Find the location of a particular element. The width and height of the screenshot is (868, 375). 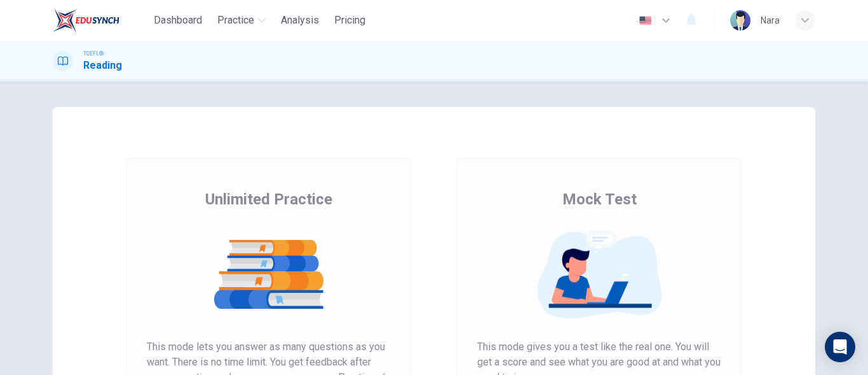

h1: Reading is located at coordinates (102, 65).